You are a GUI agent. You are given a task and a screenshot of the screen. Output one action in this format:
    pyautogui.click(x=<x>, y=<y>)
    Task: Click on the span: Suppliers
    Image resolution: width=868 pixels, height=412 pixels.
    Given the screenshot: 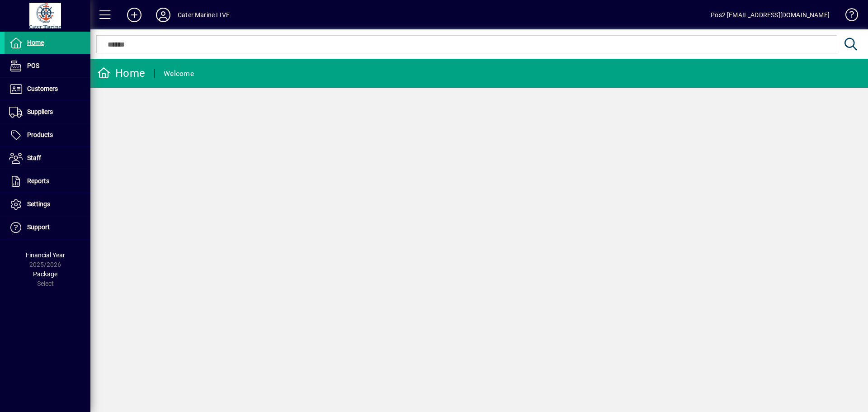 What is the action you would take?
    pyautogui.click(x=40, y=112)
    